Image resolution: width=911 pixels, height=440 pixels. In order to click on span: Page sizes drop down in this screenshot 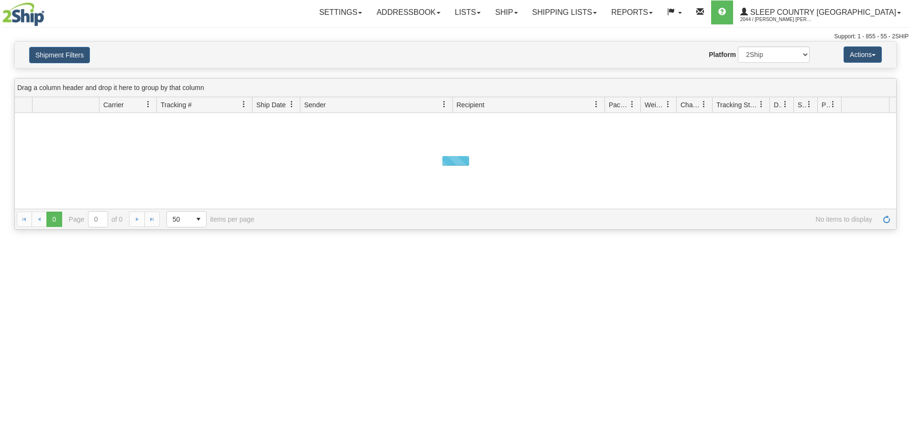, I will do `click(187, 219)`.